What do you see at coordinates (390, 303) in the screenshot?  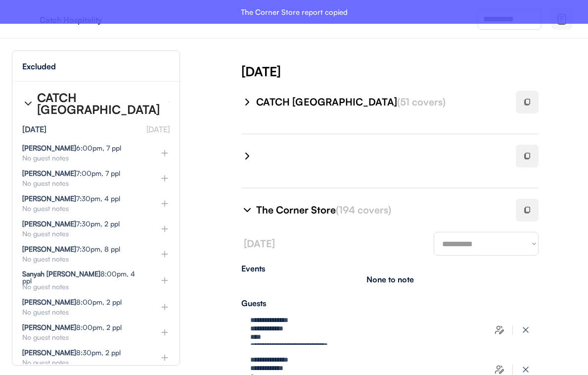 I see `div: Guests` at bounding box center [390, 303].